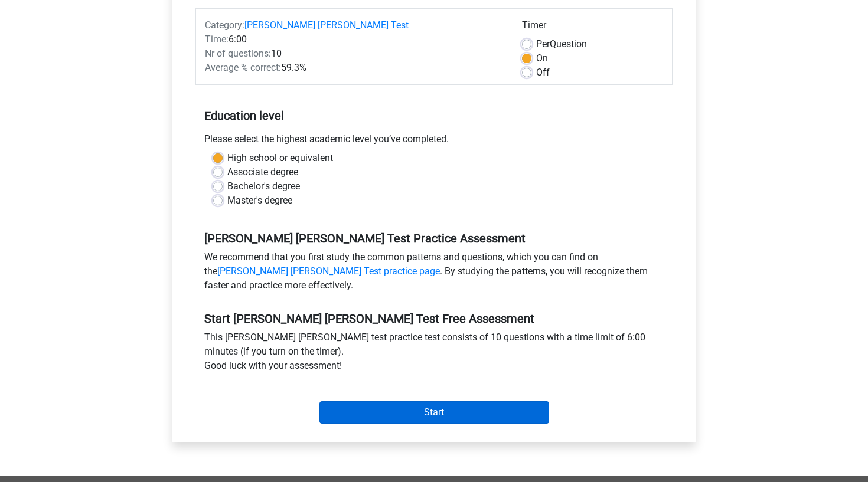 This screenshot has width=868, height=482. What do you see at coordinates (434, 413) in the screenshot?
I see `input: Start` at bounding box center [434, 413].